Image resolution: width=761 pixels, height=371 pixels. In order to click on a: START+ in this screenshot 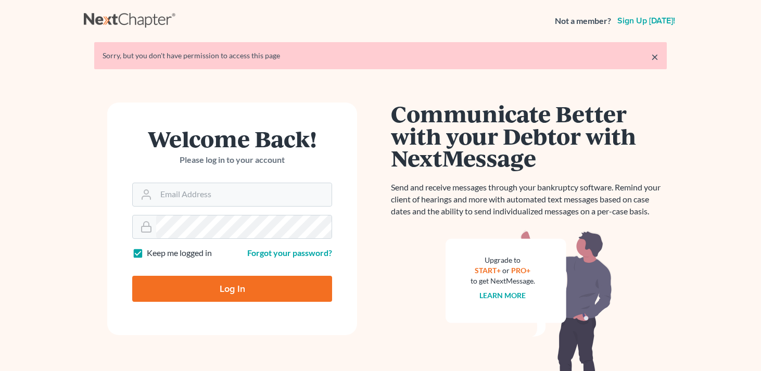, I will do `click(488, 270)`.